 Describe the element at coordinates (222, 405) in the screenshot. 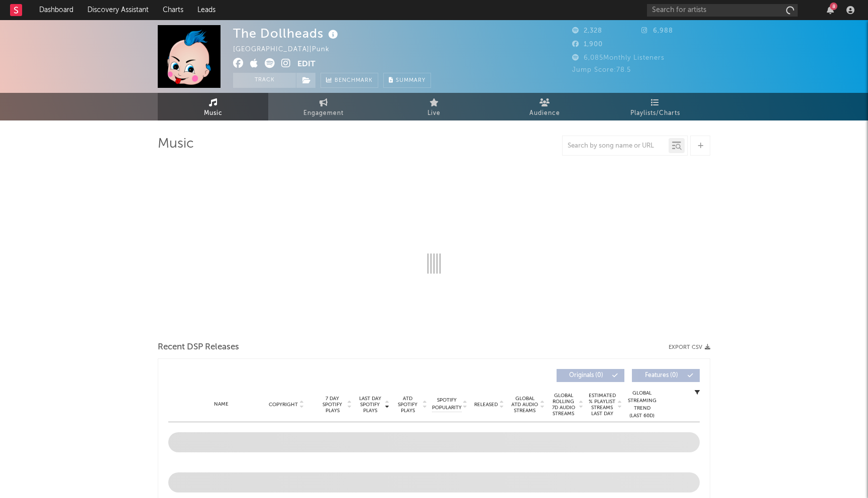

I see `div: Name` at that location.